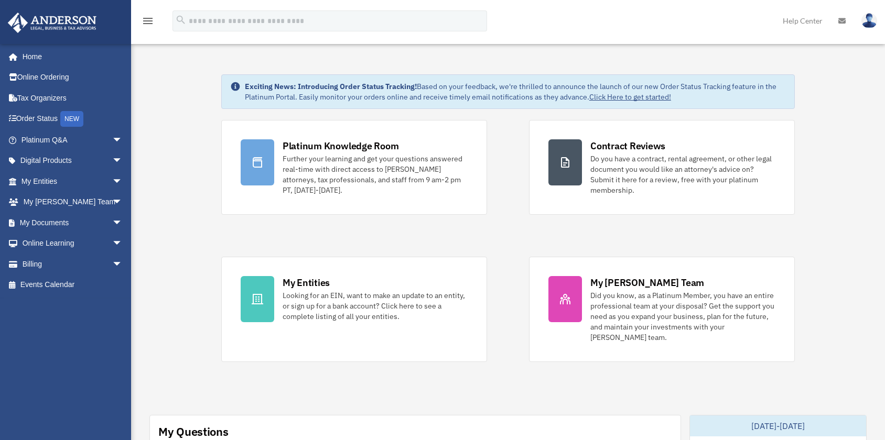 The height and width of the screenshot is (440, 885). Describe the element at coordinates (73, 285) in the screenshot. I see `a: Events Calendar` at that location.